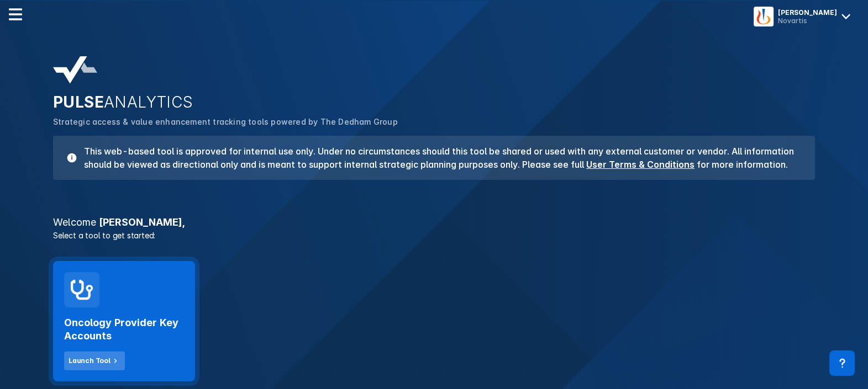 This screenshot has width=868, height=389. I want to click on button: Launch Tool, so click(94, 361).